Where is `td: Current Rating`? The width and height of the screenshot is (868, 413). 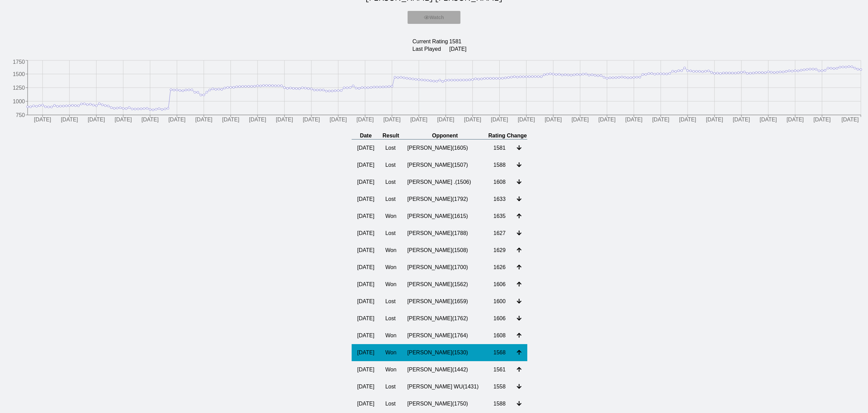
td: Current Rating is located at coordinates (430, 41).